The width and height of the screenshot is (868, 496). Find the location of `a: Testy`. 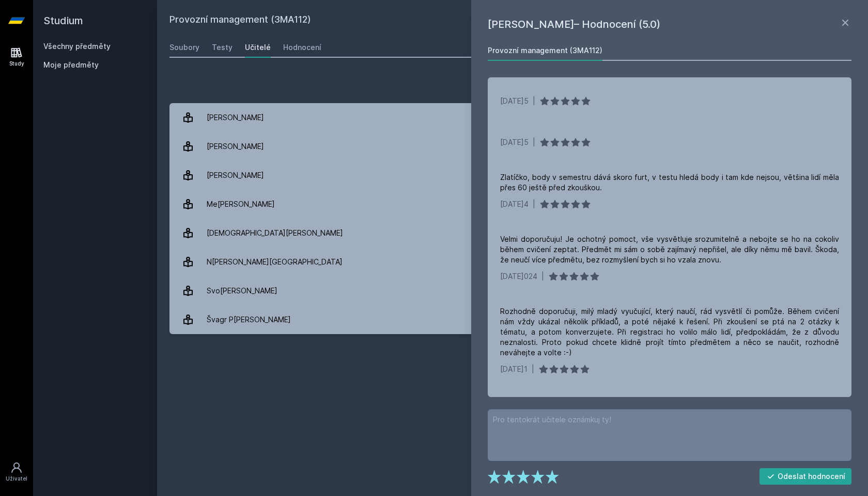

a: Testy is located at coordinates (222, 48).